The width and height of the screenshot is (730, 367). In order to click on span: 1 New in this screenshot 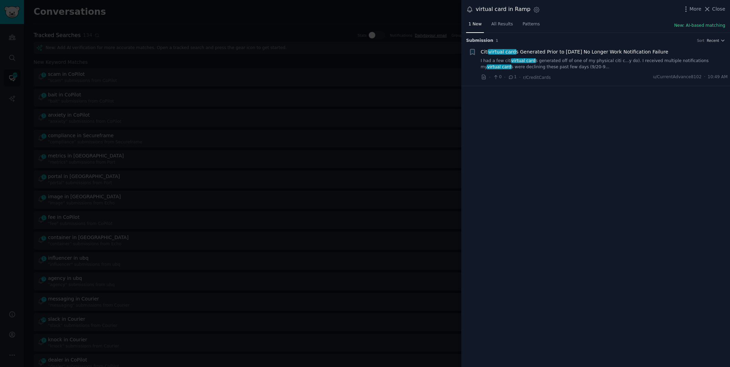, I will do `click(475, 24)`.